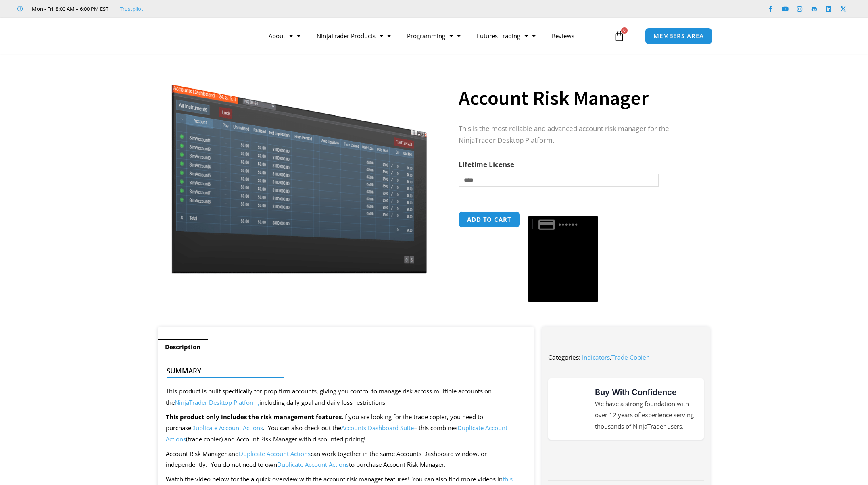  Describe the element at coordinates (343, 371) in the screenshot. I see `h4: Summary` at that location.